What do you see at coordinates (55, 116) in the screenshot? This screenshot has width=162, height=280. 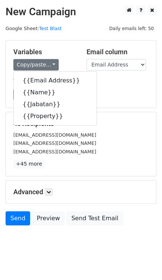 I see `a: {{Property}}` at bounding box center [55, 116].